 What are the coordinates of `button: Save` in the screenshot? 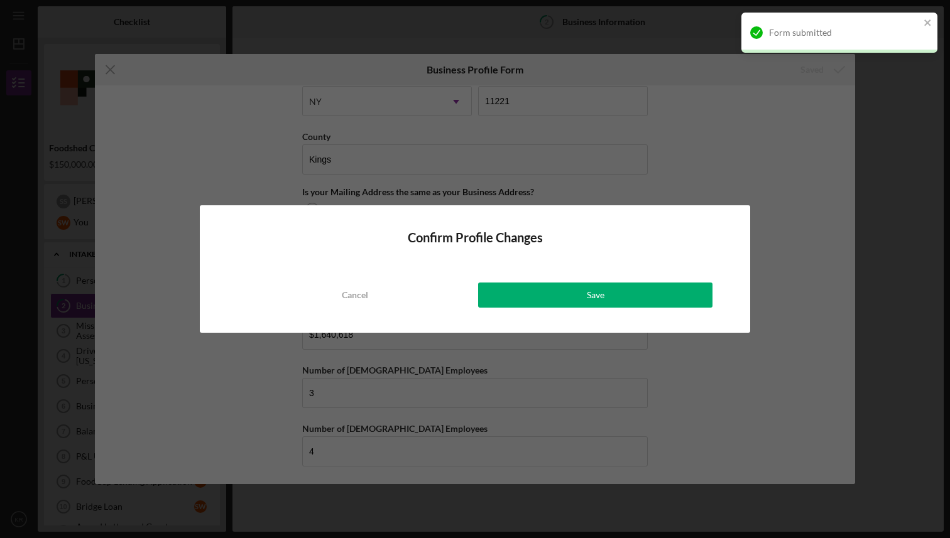 It's located at (595, 295).